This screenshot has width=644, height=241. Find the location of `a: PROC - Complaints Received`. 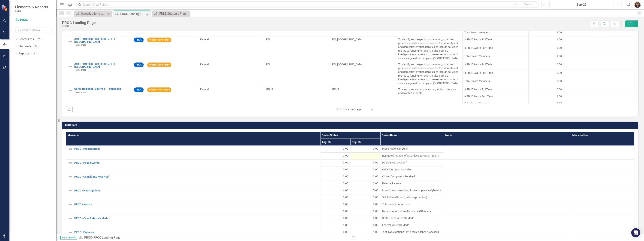

a: PROC - Complaints Received is located at coordinates (196, 177).